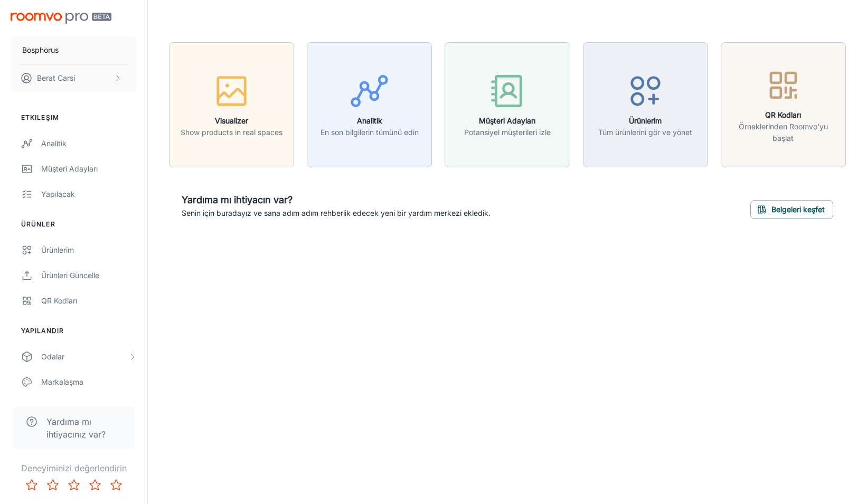  Describe the element at coordinates (507, 104) in the screenshot. I see `button: Müşteri AdaylarıPotansiyel müşterileri izle` at that location.